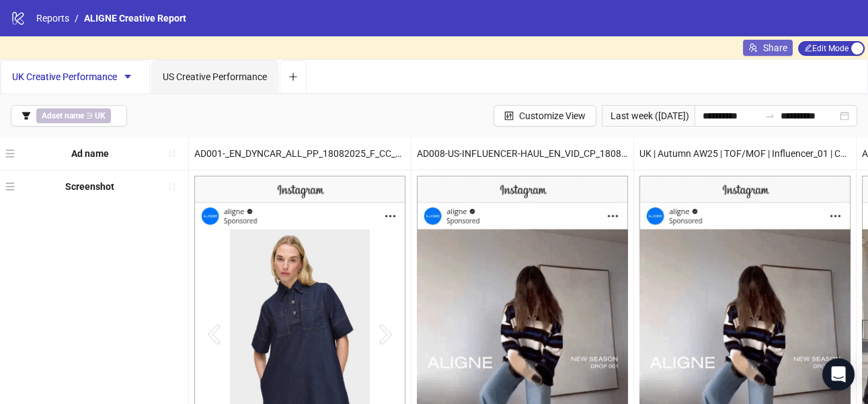 The height and width of the screenshot is (404, 868). What do you see at coordinates (509, 115) in the screenshot?
I see `span: control` at bounding box center [509, 115].